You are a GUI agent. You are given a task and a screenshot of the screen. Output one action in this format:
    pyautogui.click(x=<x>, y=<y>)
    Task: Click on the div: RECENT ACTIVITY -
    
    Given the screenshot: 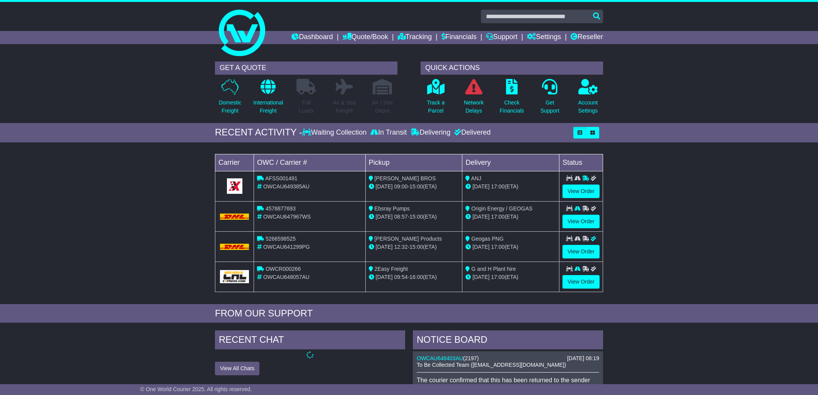 What is the action you would take?
    pyautogui.click(x=259, y=132)
    